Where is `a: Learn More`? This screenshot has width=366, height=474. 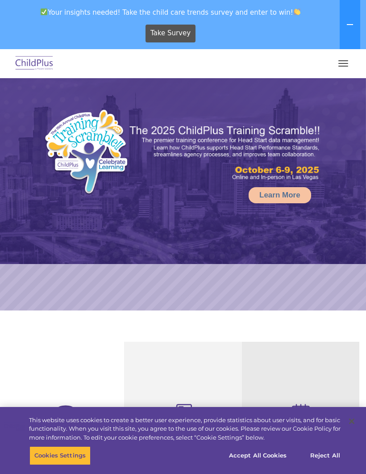
a: Learn More is located at coordinates (280, 195).